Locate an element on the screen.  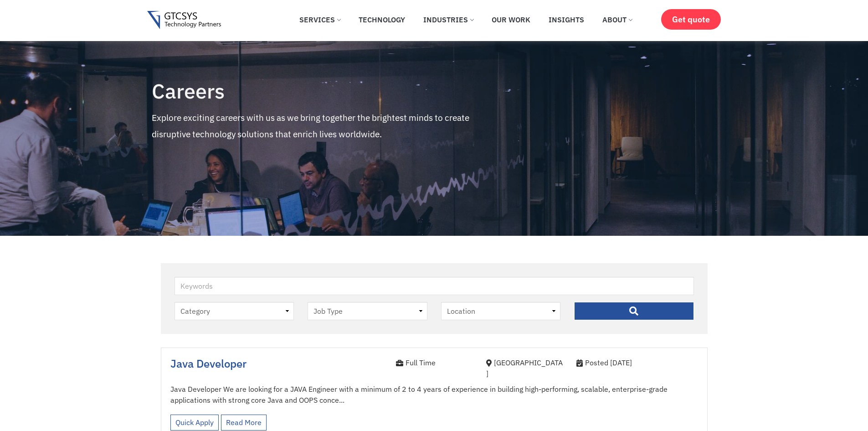
img: Gtcsys logo is located at coordinates (184, 20).